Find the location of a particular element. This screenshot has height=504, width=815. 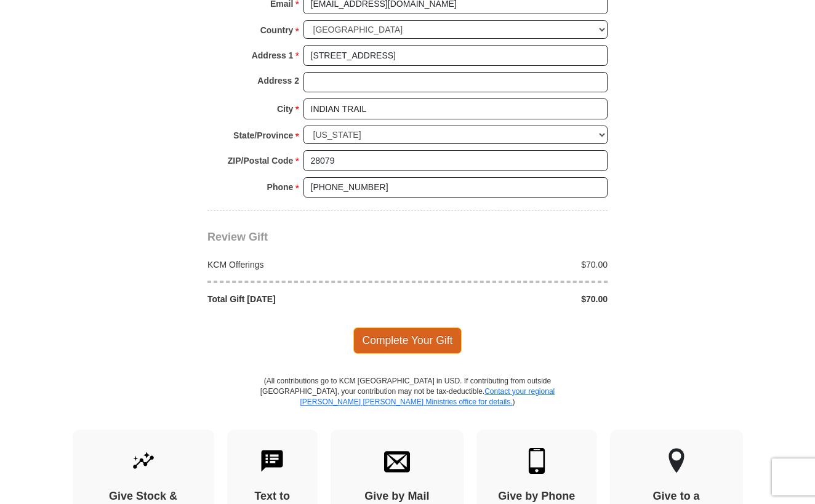

strong: Phone is located at coordinates (280, 187).